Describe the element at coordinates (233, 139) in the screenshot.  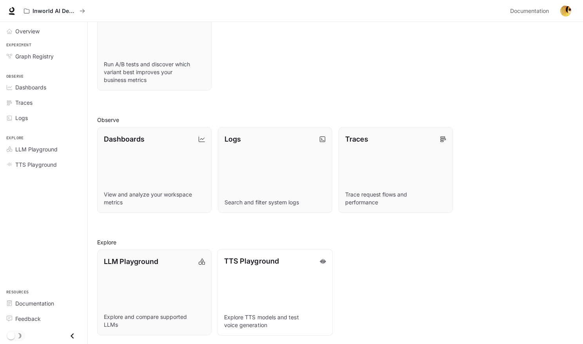
I see `p: Logs` at that location.